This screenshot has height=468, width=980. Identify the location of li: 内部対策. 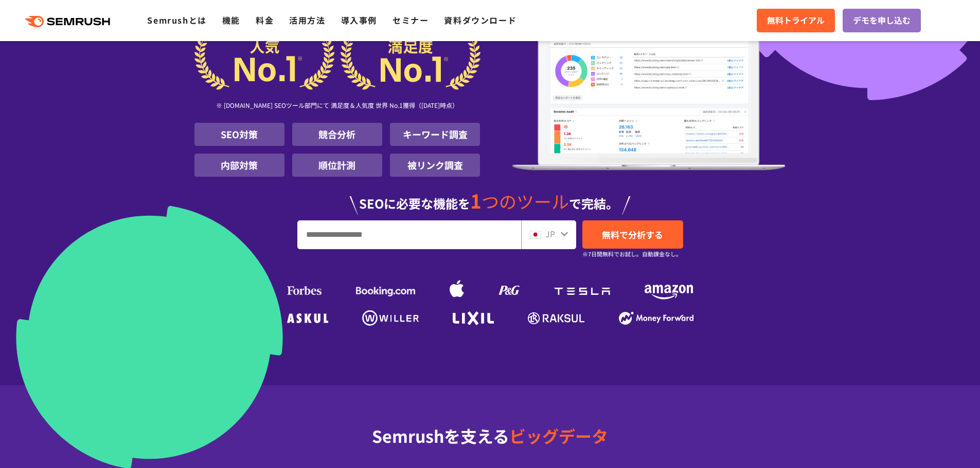
(239, 165).